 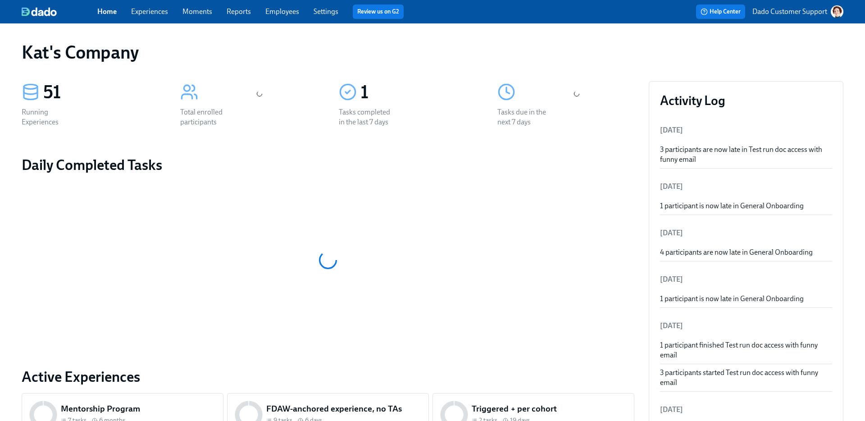 I want to click on a: Active Experiences, so click(x=328, y=377).